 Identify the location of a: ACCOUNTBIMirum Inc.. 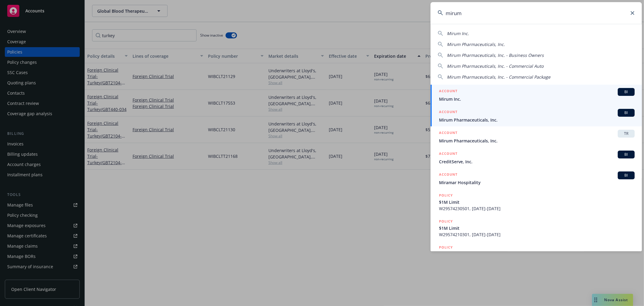
(536, 95).